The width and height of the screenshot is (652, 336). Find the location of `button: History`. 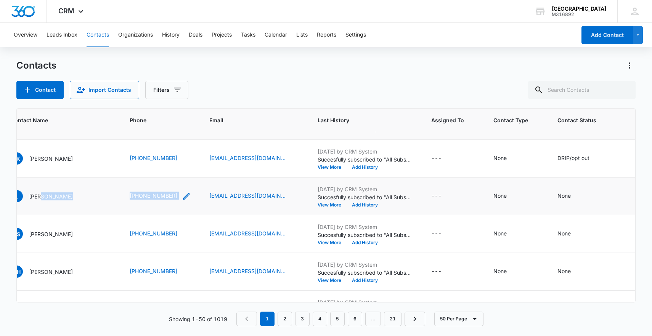

button: History is located at coordinates (171, 35).